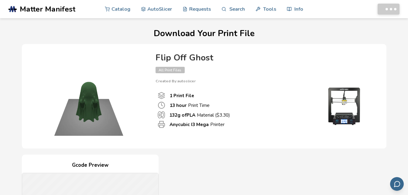  I want to click on b: 132 g of PLA, so click(182, 115).